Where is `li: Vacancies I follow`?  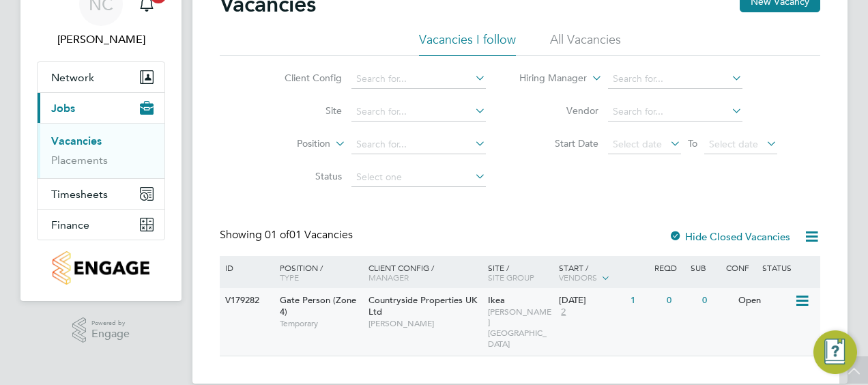
li: Vacancies I follow is located at coordinates (468, 44).